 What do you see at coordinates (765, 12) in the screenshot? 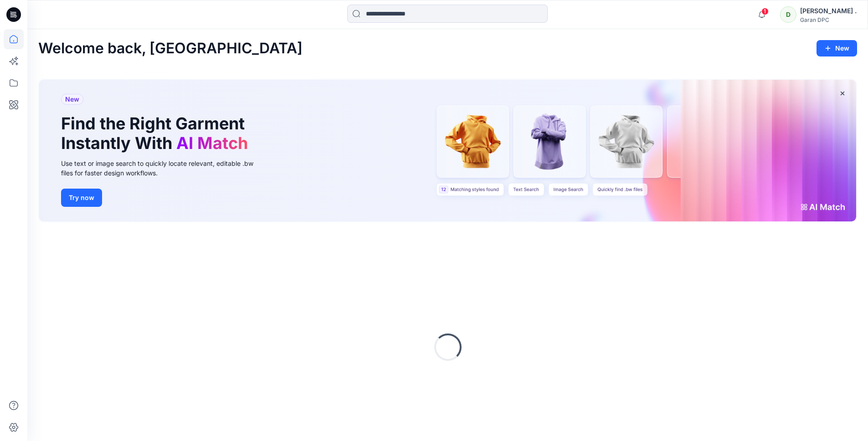
I see `span: 1` at bounding box center [765, 12].